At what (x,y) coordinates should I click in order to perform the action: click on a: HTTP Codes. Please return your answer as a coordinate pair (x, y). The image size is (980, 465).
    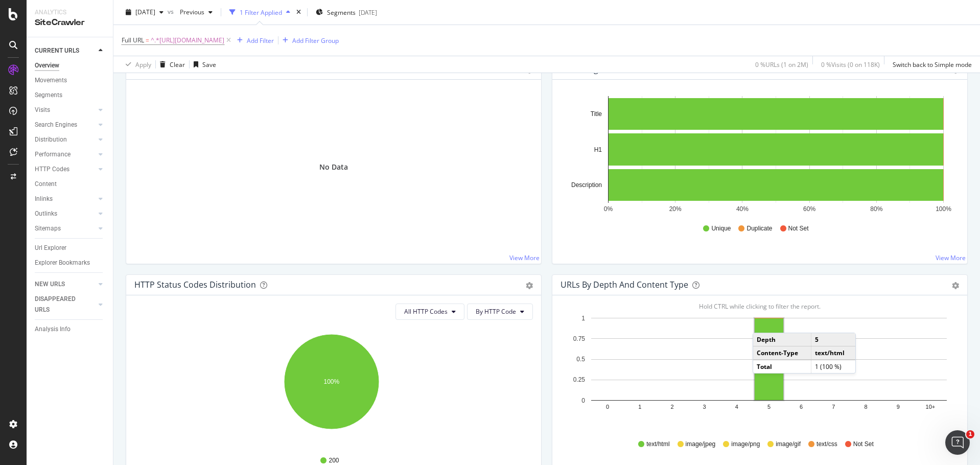
    Looking at the image, I should click on (65, 169).